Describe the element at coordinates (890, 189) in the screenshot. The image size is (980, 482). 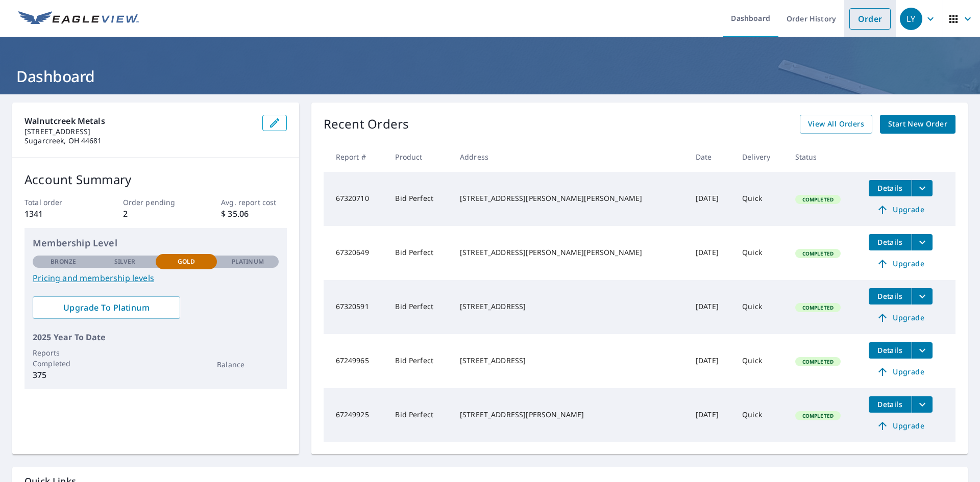
I see `button: detailsBtn-67320710` at that location.